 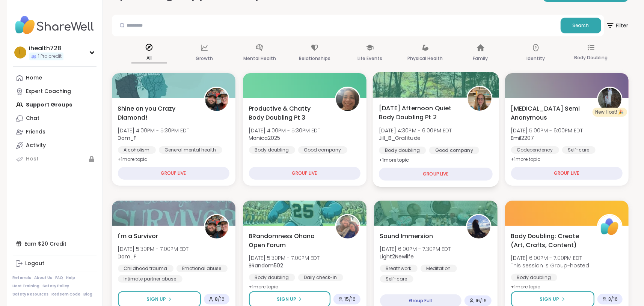 What do you see at coordinates (613, 299) in the screenshot?
I see `span: 3 / 16` at bounding box center [613, 299].